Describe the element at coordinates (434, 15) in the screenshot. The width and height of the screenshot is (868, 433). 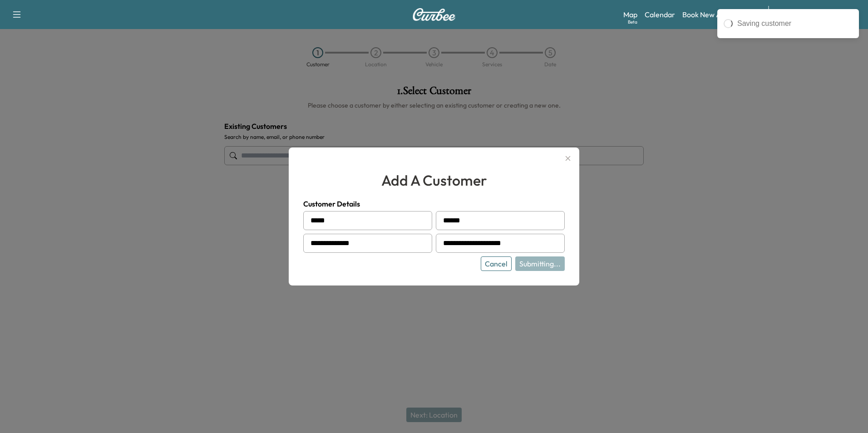
I see `img: Curbee Logo` at that location.